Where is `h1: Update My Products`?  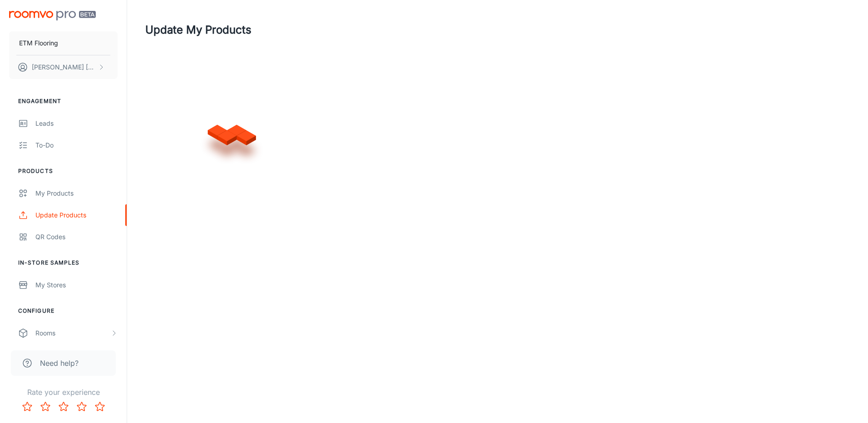
h1: Update My Products is located at coordinates (198, 30).